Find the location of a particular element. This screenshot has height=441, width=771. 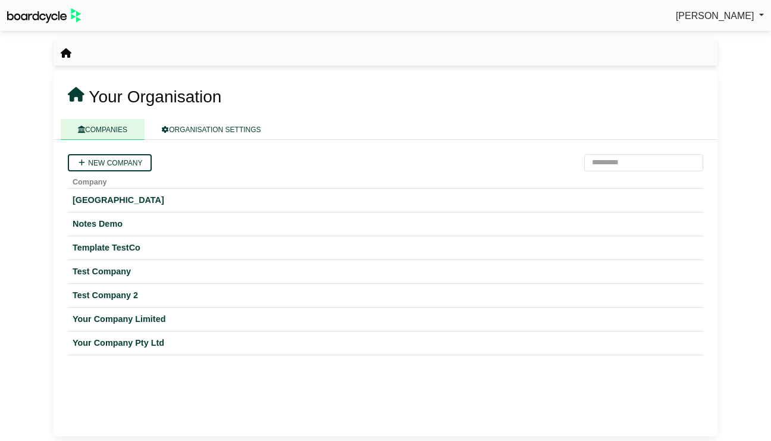

a: Test Company 2 is located at coordinates (386, 295).